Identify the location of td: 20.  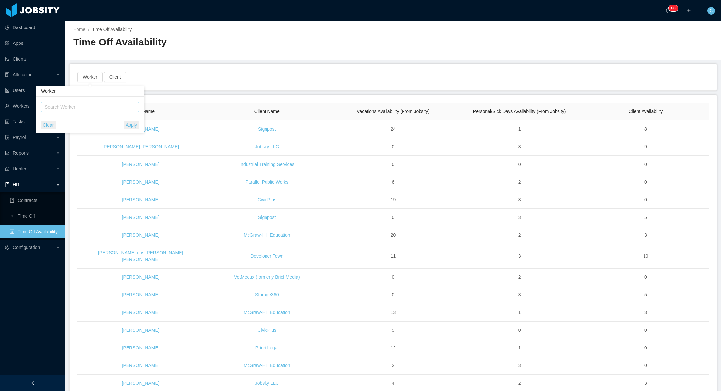
(393, 235).